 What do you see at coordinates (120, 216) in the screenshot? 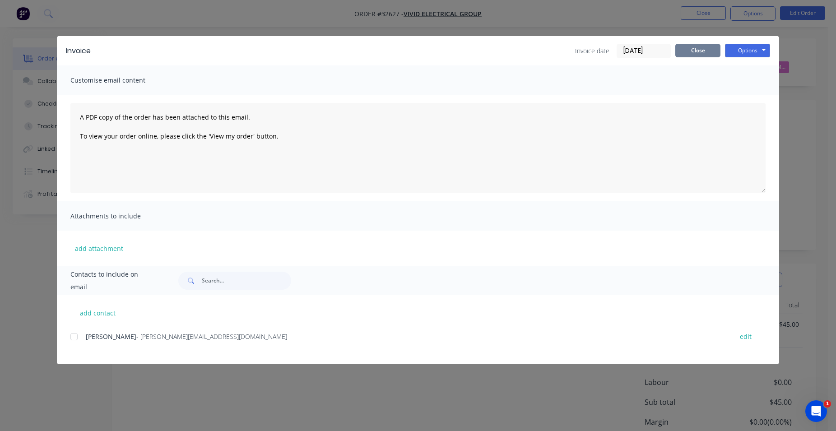
I see `span: Attachments to include` at bounding box center [120, 216].